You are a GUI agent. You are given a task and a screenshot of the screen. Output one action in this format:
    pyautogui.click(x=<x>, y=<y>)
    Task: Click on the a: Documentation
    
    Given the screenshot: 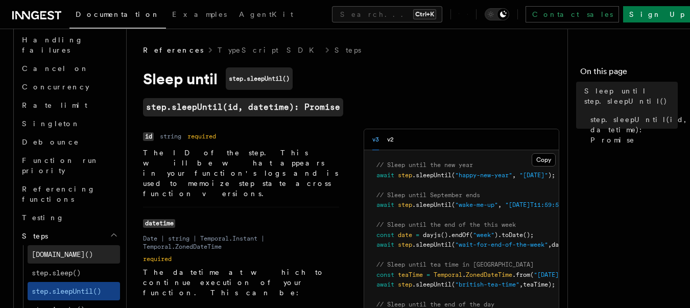 What is the action you would take?
    pyautogui.click(x=117, y=16)
    